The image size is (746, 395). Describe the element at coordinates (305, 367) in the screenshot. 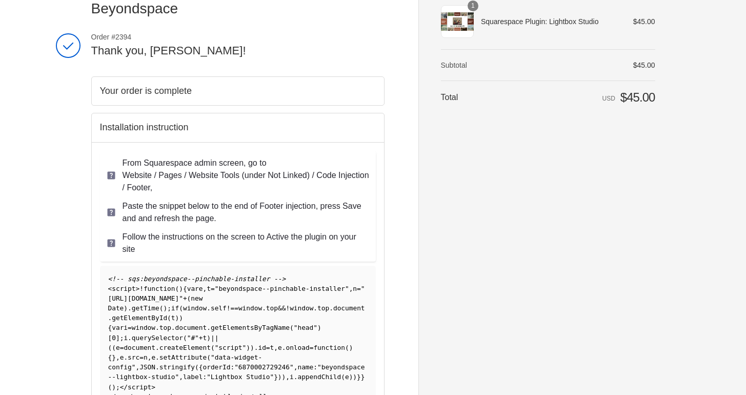

I see `span: name` at that location.